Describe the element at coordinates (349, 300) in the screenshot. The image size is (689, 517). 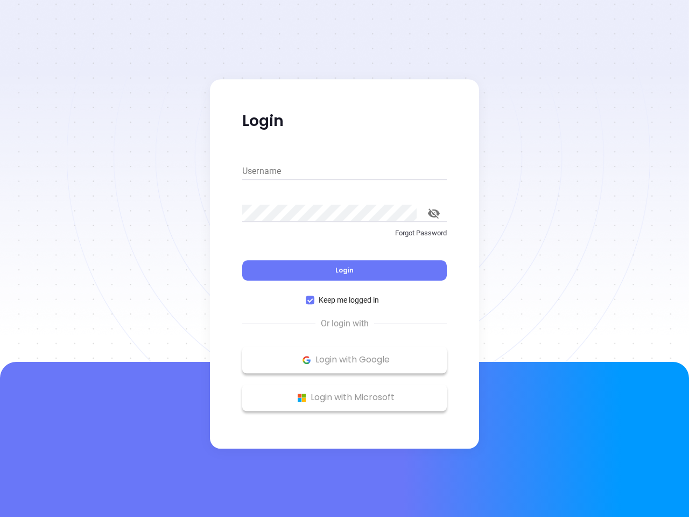
I see `span: Keep me logged in` at that location.